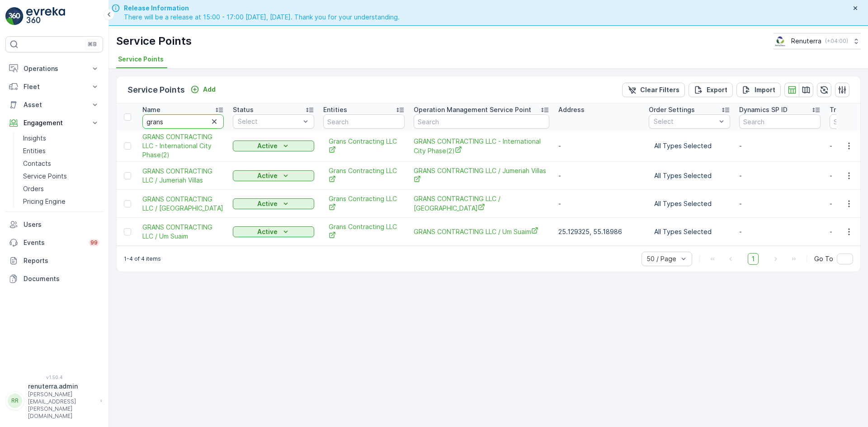 This screenshot has width=868, height=427. I want to click on p: Clear Filters, so click(660, 90).